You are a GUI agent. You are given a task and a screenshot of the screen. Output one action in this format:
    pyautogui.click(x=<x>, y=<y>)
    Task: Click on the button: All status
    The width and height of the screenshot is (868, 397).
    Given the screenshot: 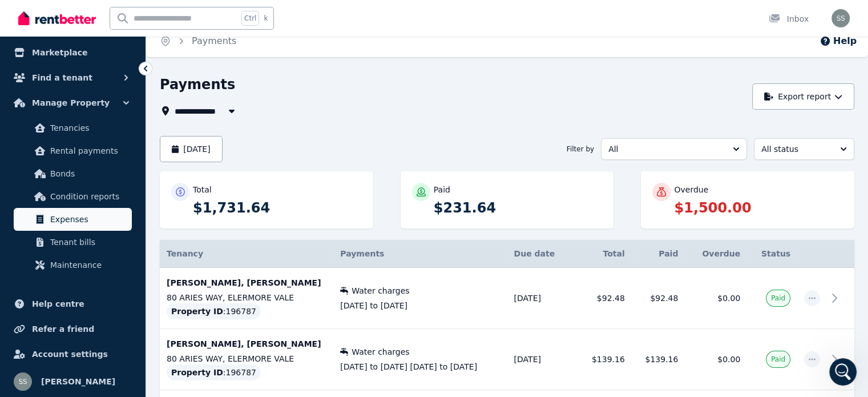 What is the action you would take?
    pyautogui.click(x=804, y=149)
    